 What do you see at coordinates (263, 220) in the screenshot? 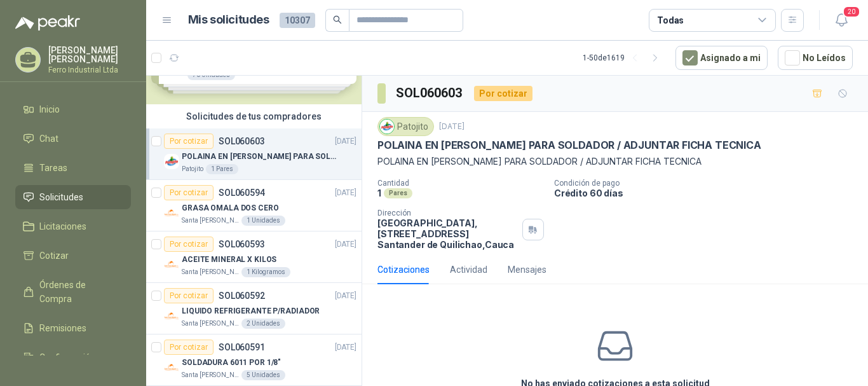
I see `div: 1 Unidades` at bounding box center [263, 220].